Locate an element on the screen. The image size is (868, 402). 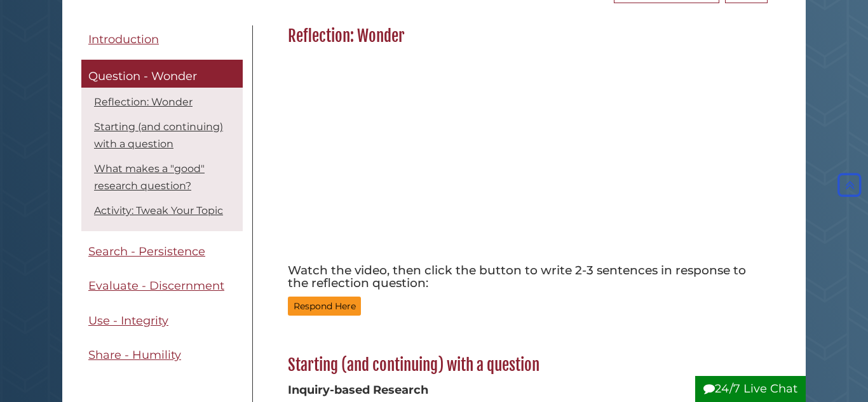
a: Use - Integrity is located at coordinates (162, 321).